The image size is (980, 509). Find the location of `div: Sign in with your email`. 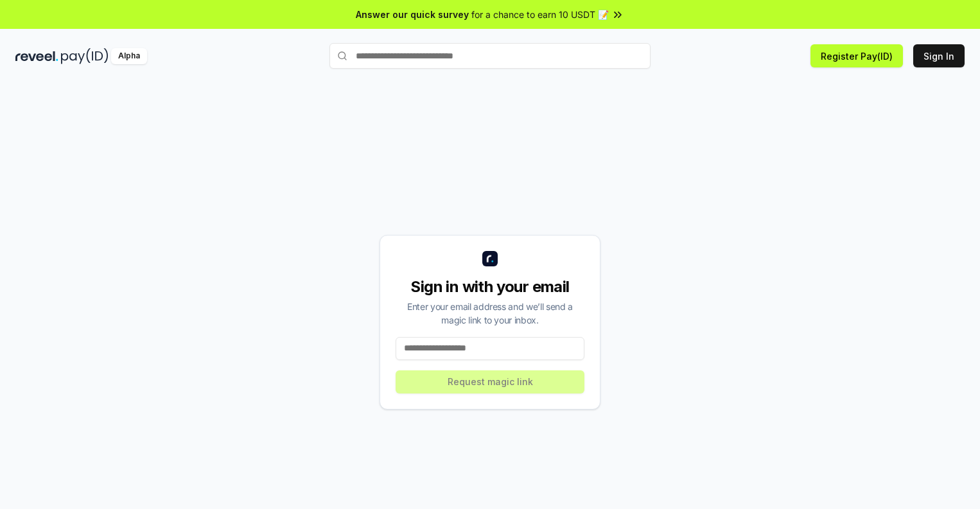

div: Sign in with your email is located at coordinates (490, 287).